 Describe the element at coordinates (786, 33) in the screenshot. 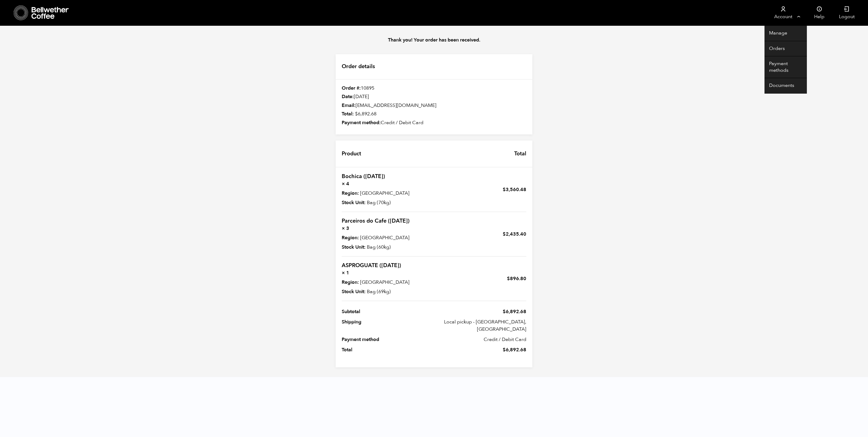

I see `a: Manage` at that location.